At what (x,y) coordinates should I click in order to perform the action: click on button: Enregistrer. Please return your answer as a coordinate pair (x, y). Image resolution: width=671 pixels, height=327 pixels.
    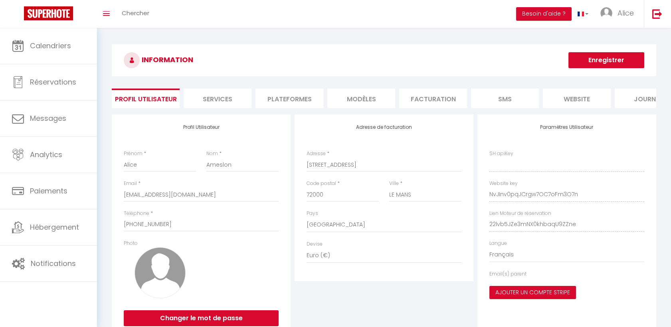
    Looking at the image, I should click on (606, 60).